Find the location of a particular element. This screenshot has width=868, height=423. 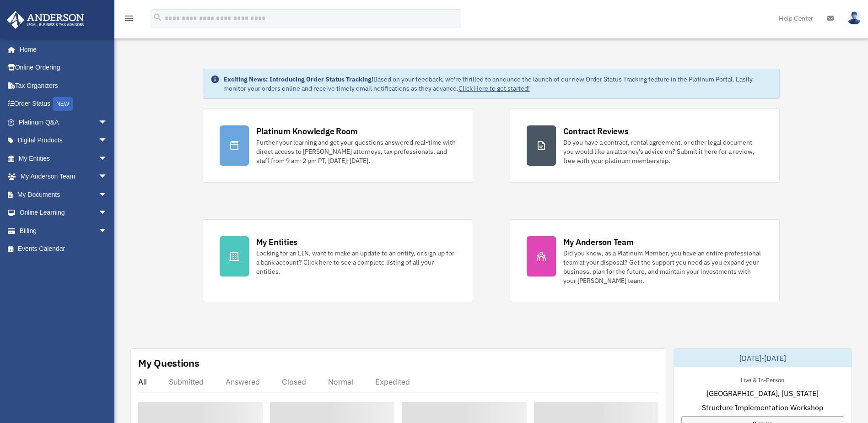

a: My Entitiesarrow_drop_down is located at coordinates (64, 159).